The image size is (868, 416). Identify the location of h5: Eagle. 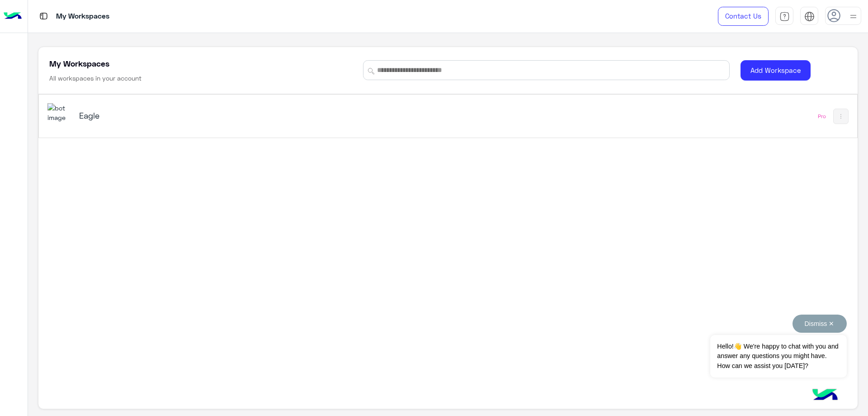
(224, 116).